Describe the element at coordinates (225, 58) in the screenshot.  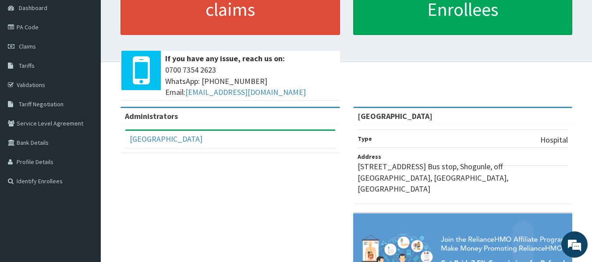
I see `b: If you have any issue, reach us on:` at that location.